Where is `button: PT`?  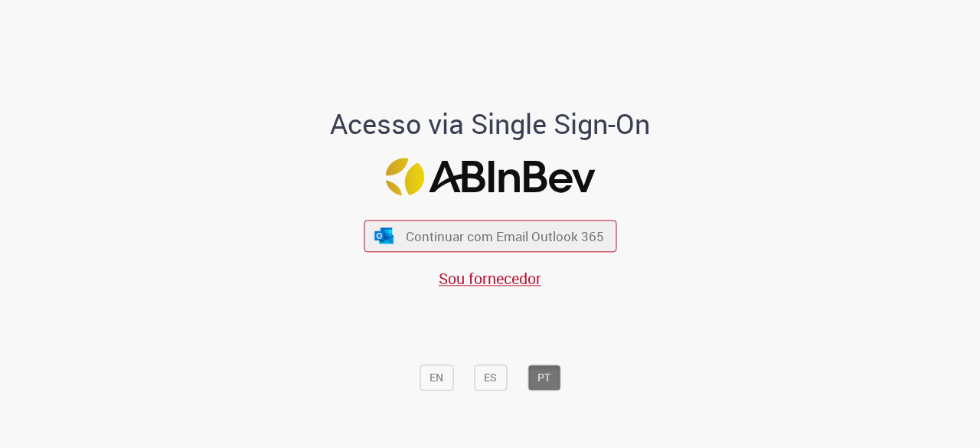
button: PT is located at coordinates (543, 379).